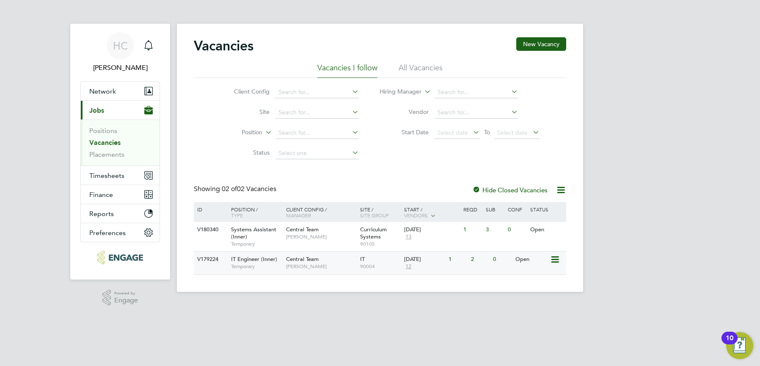 This screenshot has height=366, width=760. What do you see at coordinates (321, 212) in the screenshot?
I see `div: Client Config /` at bounding box center [321, 212].